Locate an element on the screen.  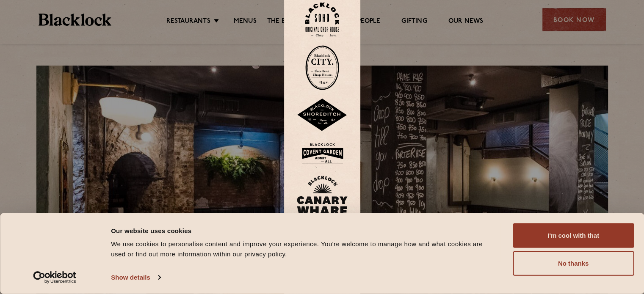
img: City-stamp-default.svg is located at coordinates (322, 68).